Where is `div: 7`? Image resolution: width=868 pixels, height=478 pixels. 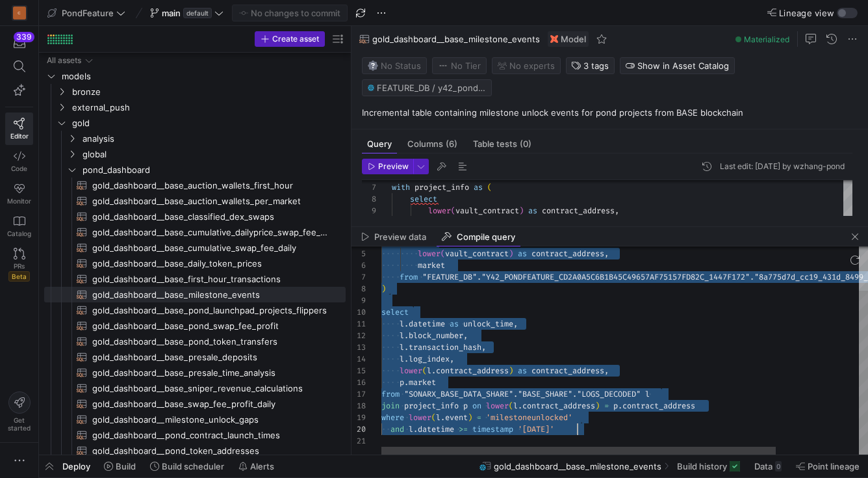
div: 7 is located at coordinates (369, 187).